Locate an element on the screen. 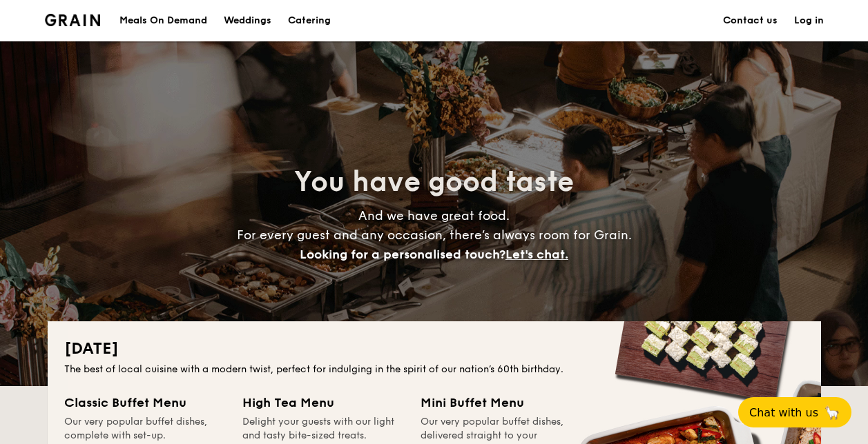 The height and width of the screenshot is (444, 868). span: Looking for a personalised touch? is located at coordinates (403, 255).